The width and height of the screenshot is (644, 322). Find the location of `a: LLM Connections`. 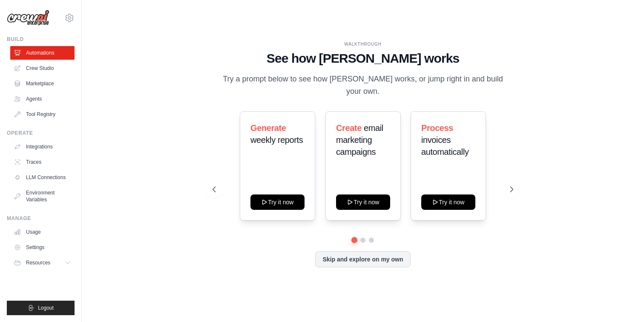

a: LLM Connections is located at coordinates (42, 178).